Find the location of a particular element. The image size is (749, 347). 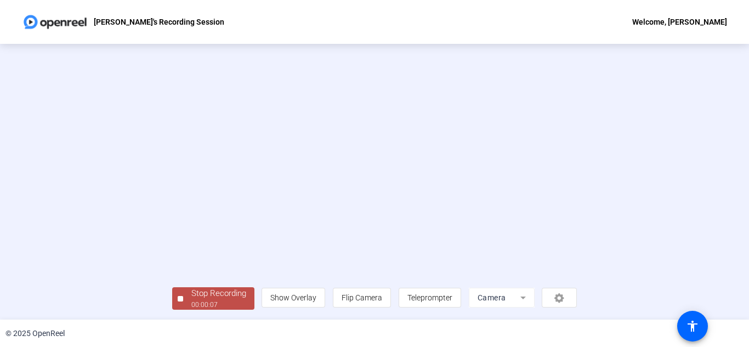

mat-icon: accessibility is located at coordinates (693, 326).